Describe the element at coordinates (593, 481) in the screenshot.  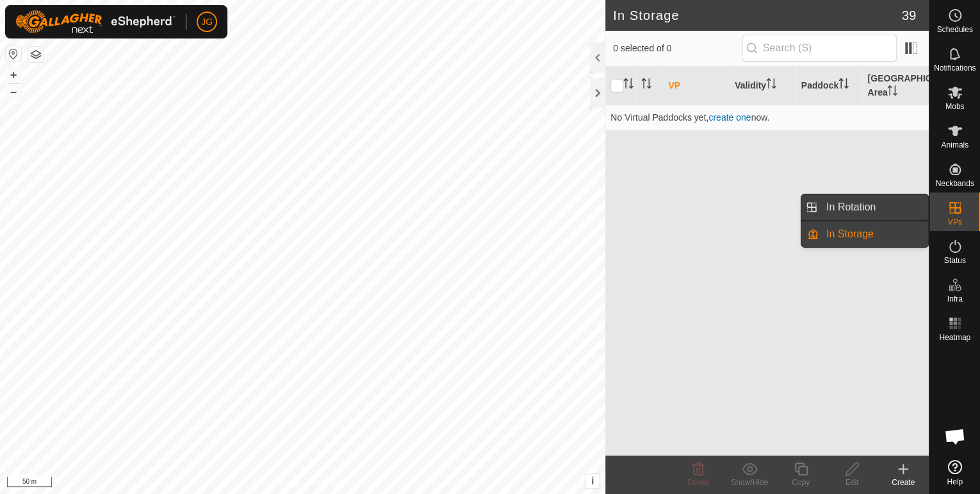
I see `button: i` at that location.